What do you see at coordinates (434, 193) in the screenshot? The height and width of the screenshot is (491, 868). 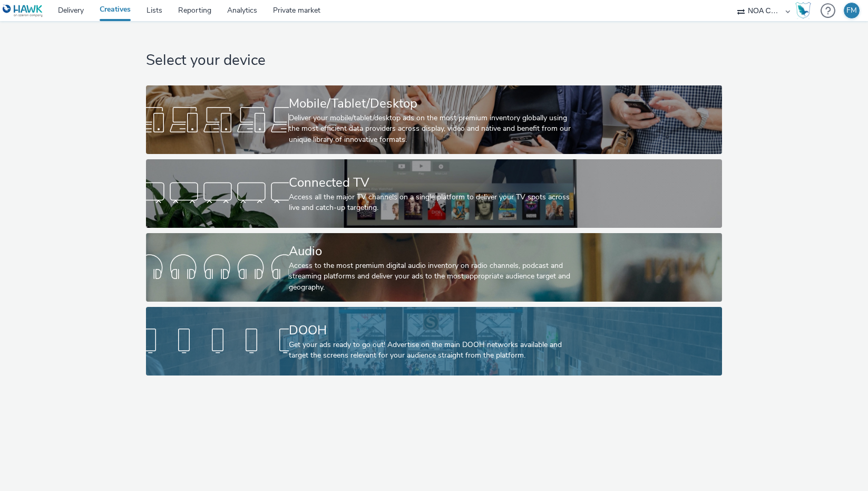 I see `a: Connected TVAccess all the major TV channels on a single platform to deliver your TV spots across...` at bounding box center [434, 193].